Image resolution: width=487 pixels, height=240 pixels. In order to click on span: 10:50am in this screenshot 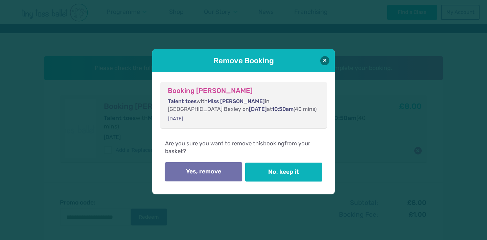, I will do `click(283, 109)`.